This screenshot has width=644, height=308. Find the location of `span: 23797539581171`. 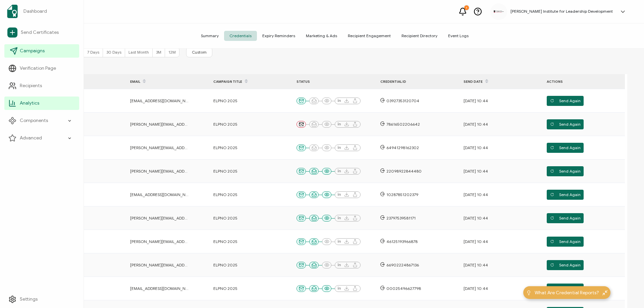

span: 23797539581171 is located at coordinates (400, 218).